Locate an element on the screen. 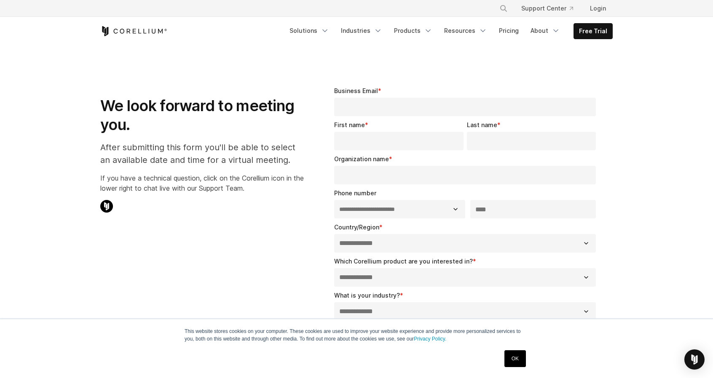 The image size is (713, 378). a: Free Trial is located at coordinates (593, 31).